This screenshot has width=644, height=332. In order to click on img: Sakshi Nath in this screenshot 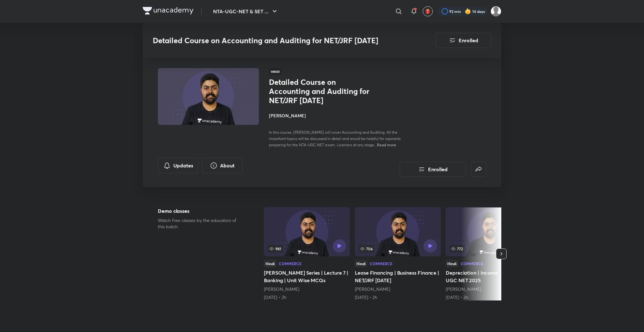, I will do `click(496, 11)`.